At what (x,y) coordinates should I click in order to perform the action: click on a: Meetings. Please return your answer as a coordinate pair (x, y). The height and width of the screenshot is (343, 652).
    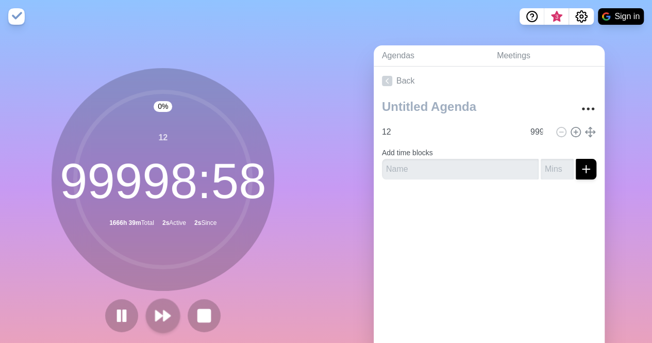
    Looking at the image, I should click on (546, 56).